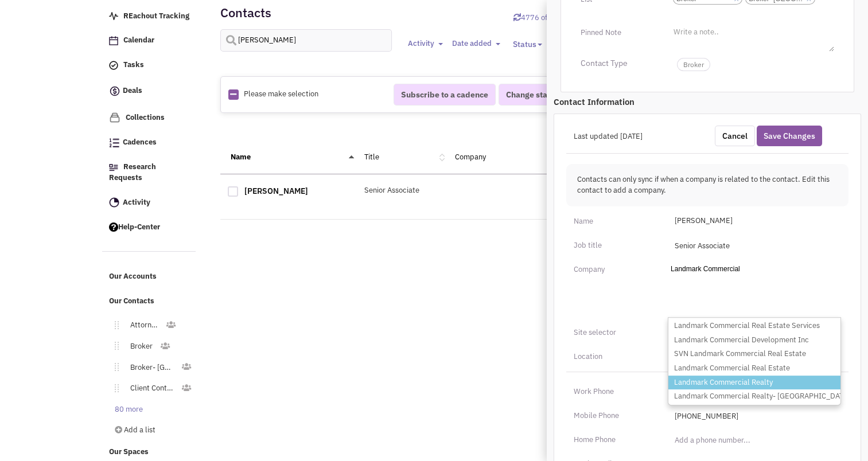  Describe the element at coordinates (245, 13) in the screenshot. I see `h2: Contacts` at that location.